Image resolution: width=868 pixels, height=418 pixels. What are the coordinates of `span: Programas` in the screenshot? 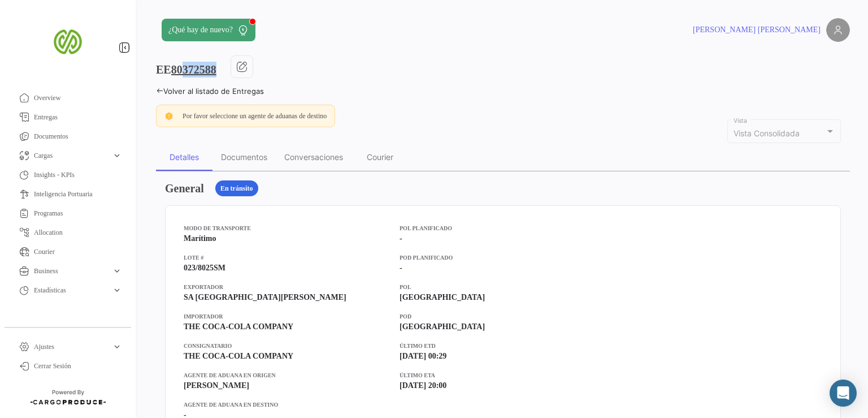 It's located at (78, 213).